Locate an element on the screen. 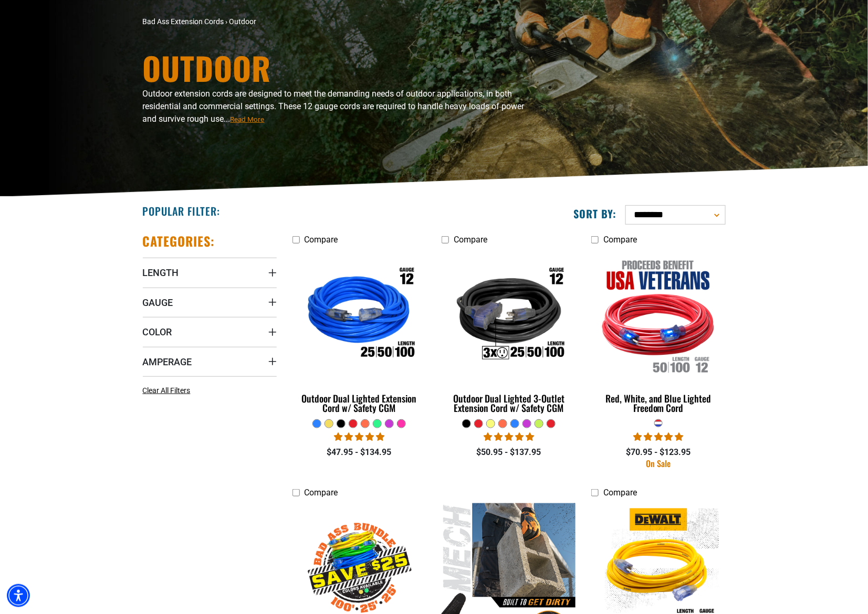 The width and height of the screenshot is (868, 614). span: Amperage is located at coordinates (167, 362).